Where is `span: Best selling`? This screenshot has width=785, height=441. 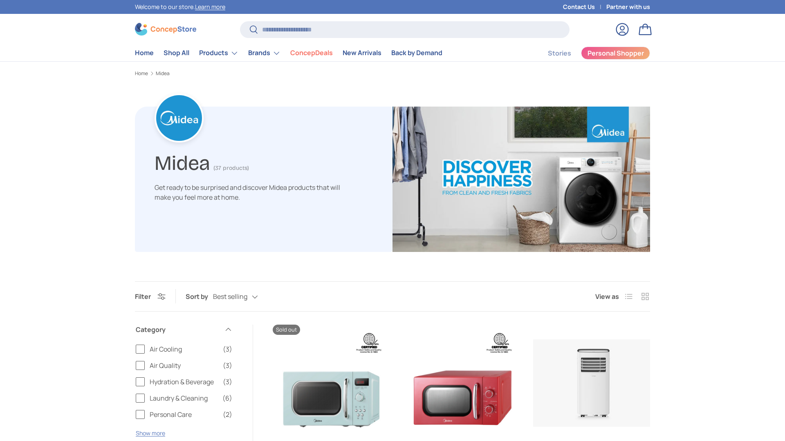
span: Best selling is located at coordinates (230, 297).